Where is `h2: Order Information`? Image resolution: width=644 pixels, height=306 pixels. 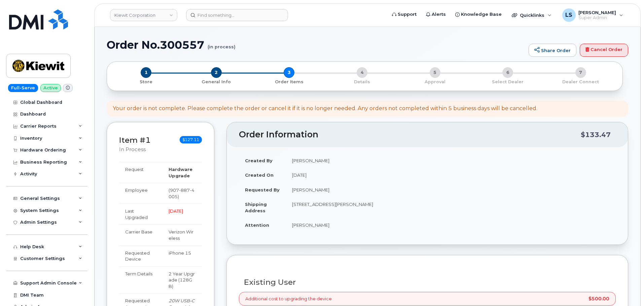
h2: Order Information is located at coordinates (410, 135).